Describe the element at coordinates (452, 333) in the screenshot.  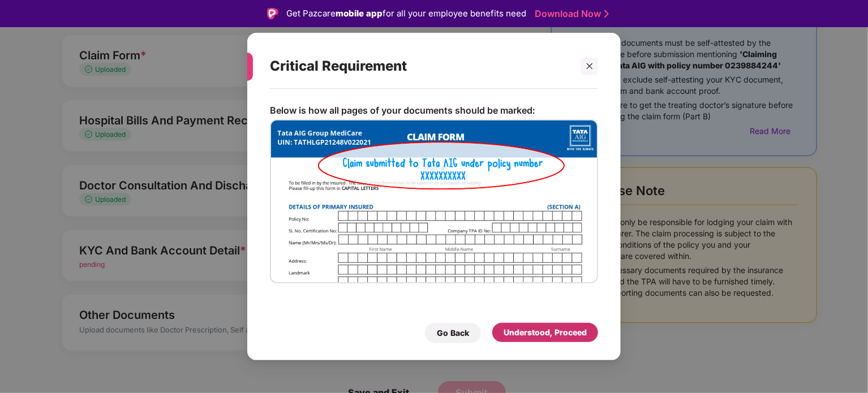
I see `div: Go Back` at that location.